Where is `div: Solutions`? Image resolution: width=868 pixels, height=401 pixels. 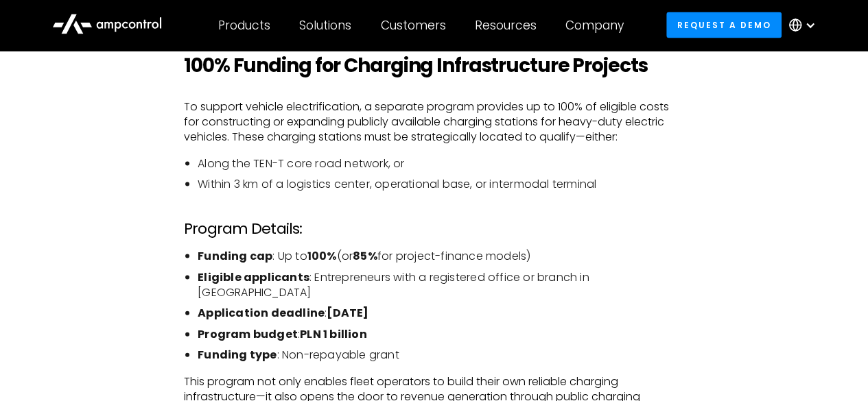 div: Solutions is located at coordinates (325, 25).